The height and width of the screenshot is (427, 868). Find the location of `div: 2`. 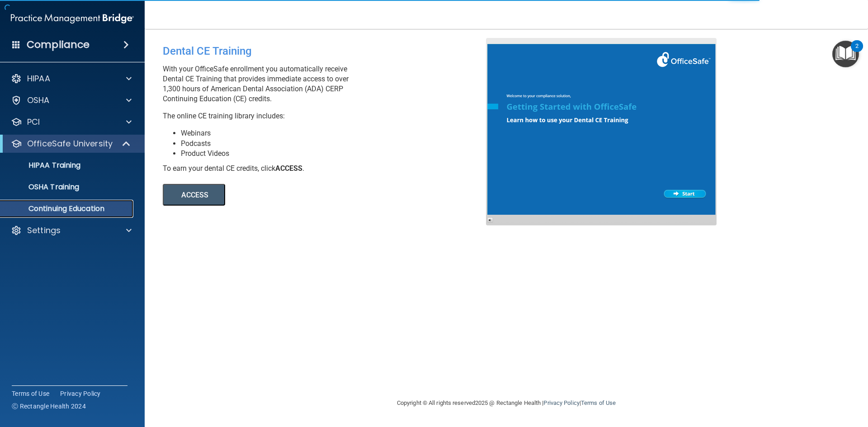

div: 2 is located at coordinates (857, 52).